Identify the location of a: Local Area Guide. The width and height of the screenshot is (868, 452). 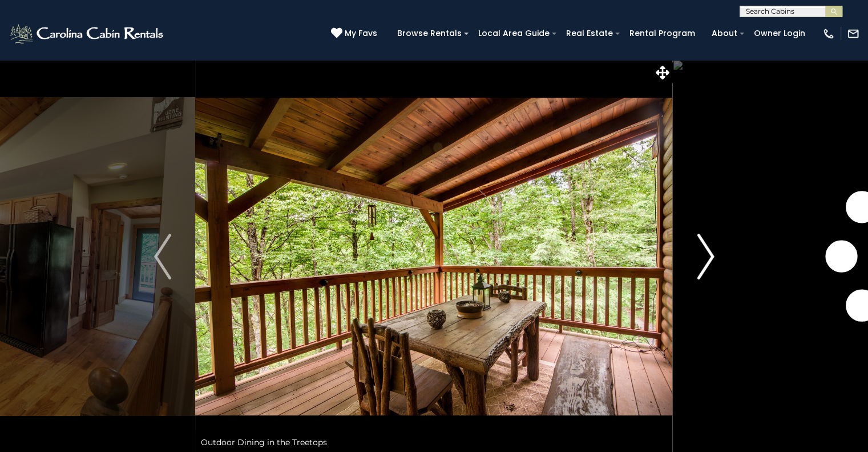
(514, 33).